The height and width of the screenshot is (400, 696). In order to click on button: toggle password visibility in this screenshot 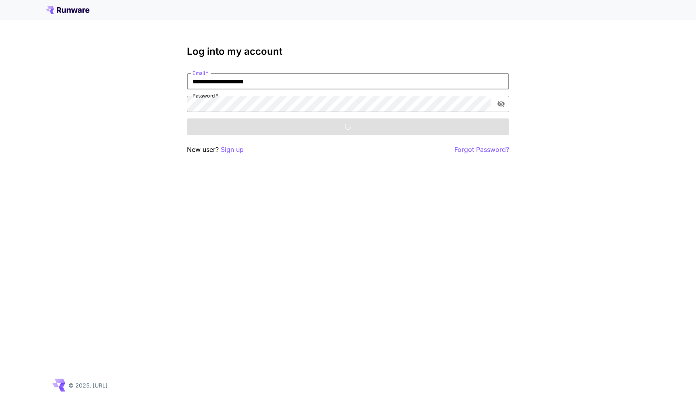, I will do `click(501, 104)`.